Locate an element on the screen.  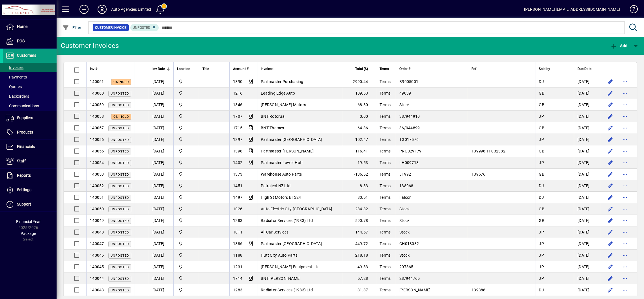
span: 1890 is located at coordinates (238, 82).